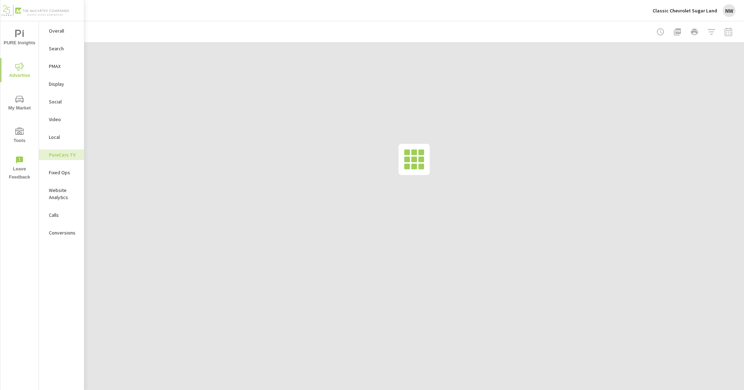 This screenshot has height=390, width=744. Describe the element at coordinates (19, 38) in the screenshot. I see `span: PURE Insights` at that location.